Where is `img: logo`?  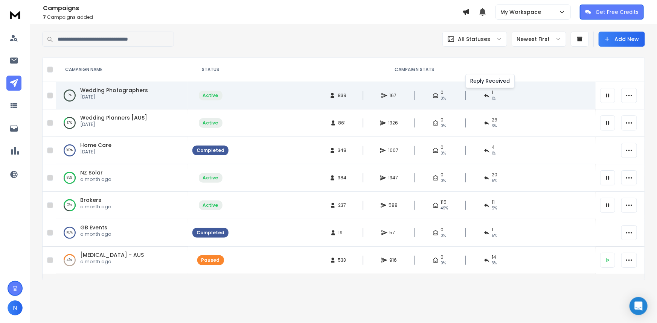 img: logo is located at coordinates (15, 14).